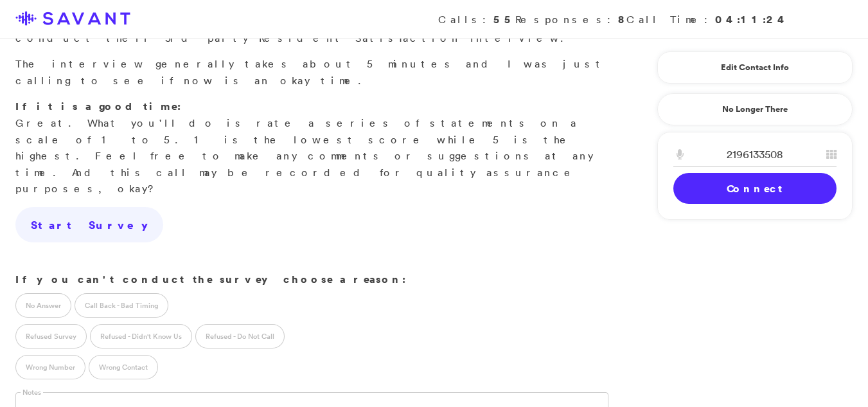  What do you see at coordinates (98, 106) in the screenshot?
I see `strong: If it is a good time:` at bounding box center [98, 106].